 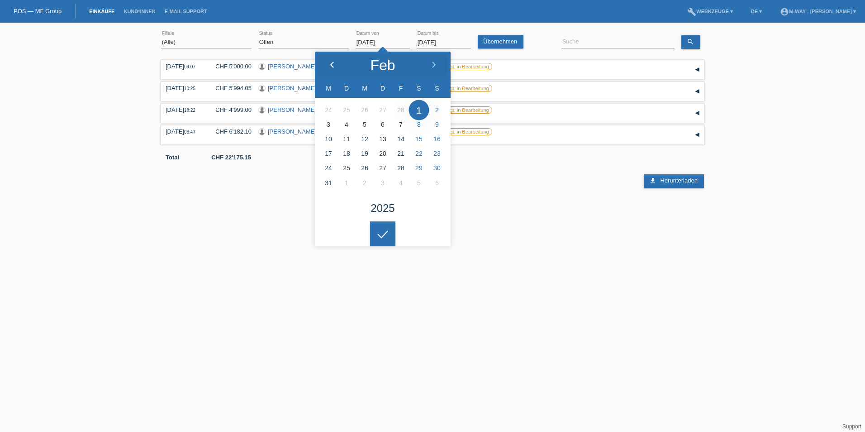 I want to click on a: search, so click(x=691, y=42).